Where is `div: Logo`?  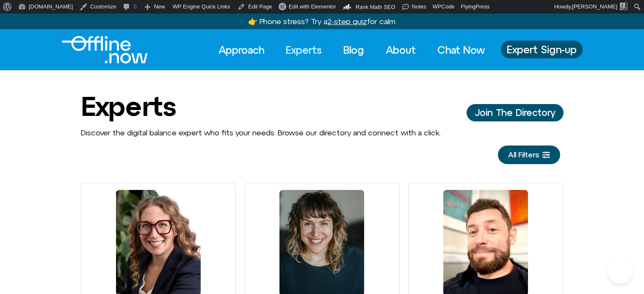
div: Logo is located at coordinates (97, 49).